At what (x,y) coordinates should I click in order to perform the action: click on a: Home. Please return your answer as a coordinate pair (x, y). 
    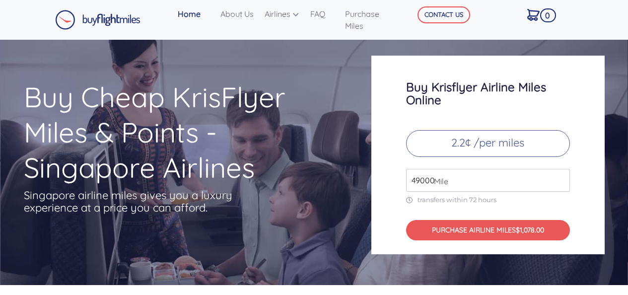
    Looking at the image, I should click on (195, 14).